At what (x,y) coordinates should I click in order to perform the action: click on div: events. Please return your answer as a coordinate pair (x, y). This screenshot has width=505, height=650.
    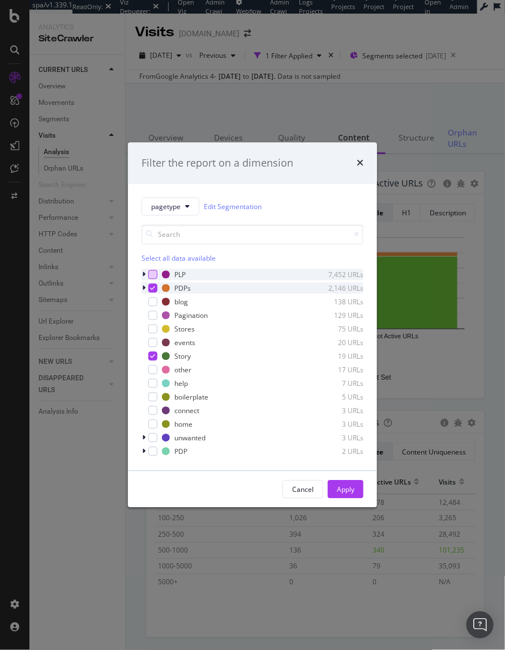
    Looking at the image, I should click on (185, 342).